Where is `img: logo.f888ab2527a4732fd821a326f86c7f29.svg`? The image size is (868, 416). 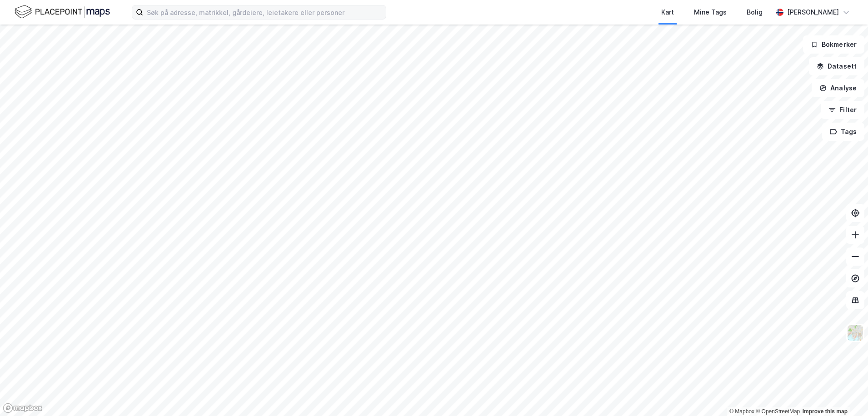 img: logo.f888ab2527a4732fd821a326f86c7f29.svg is located at coordinates (62, 12).